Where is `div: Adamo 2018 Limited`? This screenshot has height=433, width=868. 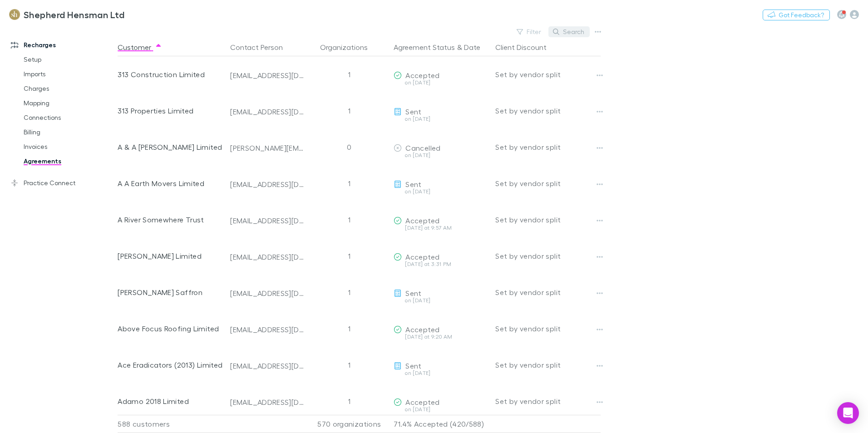
div: Adamo 2018 Limited is located at coordinates (170, 401).